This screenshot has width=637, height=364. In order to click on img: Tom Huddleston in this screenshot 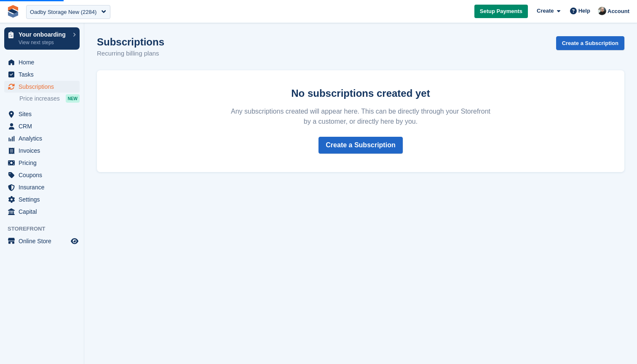, I will do `click(602, 11)`.